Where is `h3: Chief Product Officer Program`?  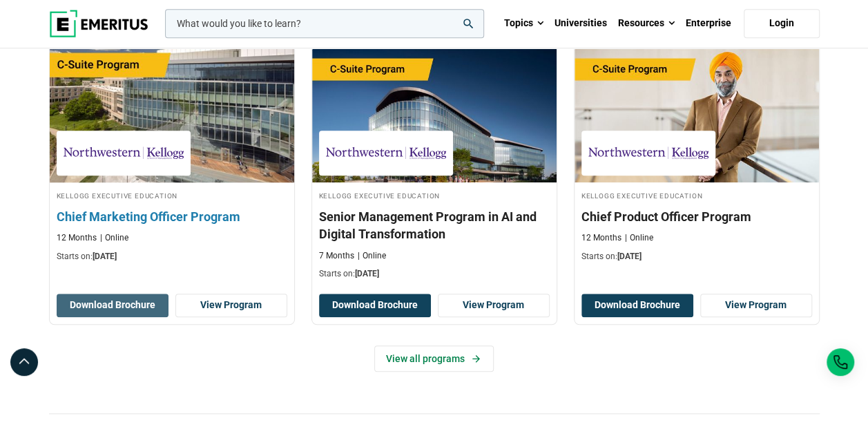
h3: Chief Product Officer Program is located at coordinates (697, 216).